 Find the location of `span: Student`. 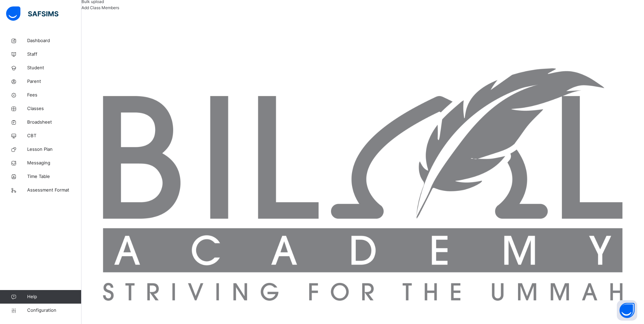

span: Student is located at coordinates (54, 68).